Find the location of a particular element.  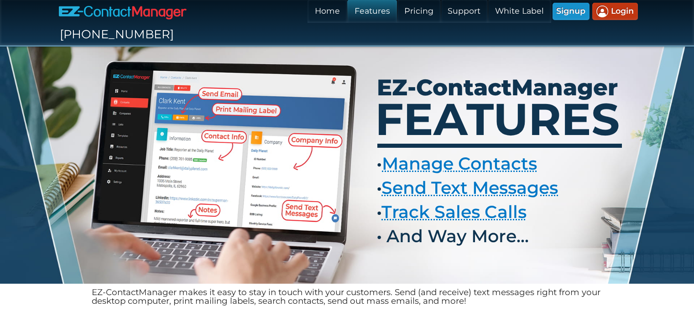

a: Send Text Messages is located at coordinates (470, 188).